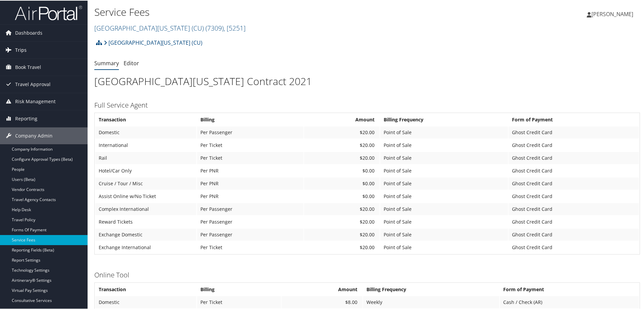 The width and height of the screenshot is (644, 309). What do you see at coordinates (322, 302) in the screenshot?
I see `td: $8.00` at bounding box center [322, 302].